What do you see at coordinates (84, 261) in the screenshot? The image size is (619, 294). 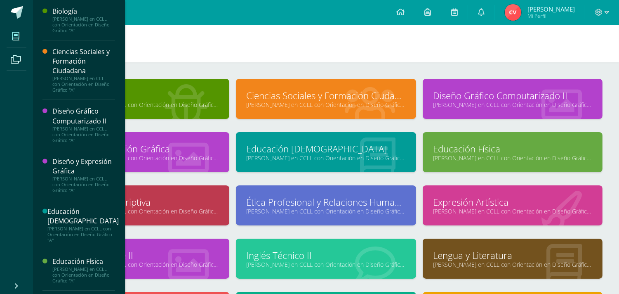 I see `div: Educación Física` at bounding box center [84, 261].